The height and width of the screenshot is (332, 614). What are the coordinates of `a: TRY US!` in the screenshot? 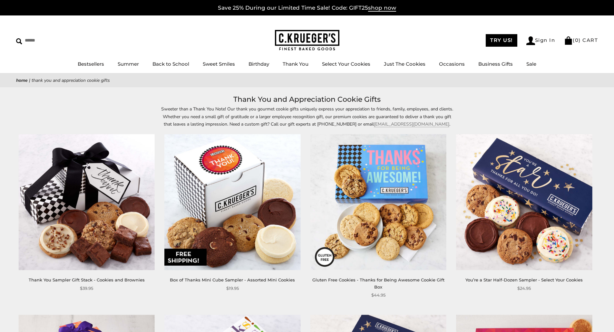 It's located at (502, 40).